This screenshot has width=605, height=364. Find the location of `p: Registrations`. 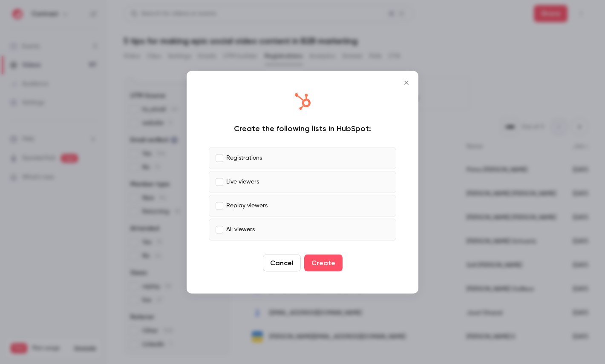

p: Registrations is located at coordinates (244, 158).